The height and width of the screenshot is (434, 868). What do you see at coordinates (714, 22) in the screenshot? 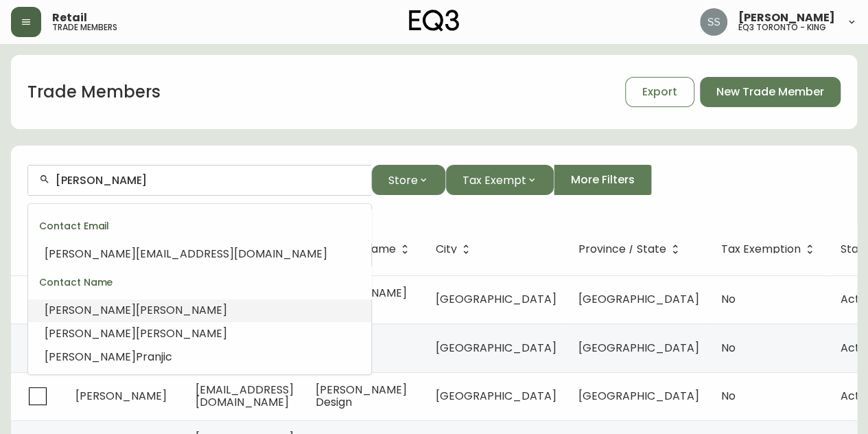
I see `img: f1b6f2cda6f3b51f95337c5892ce6799` at bounding box center [714, 22].